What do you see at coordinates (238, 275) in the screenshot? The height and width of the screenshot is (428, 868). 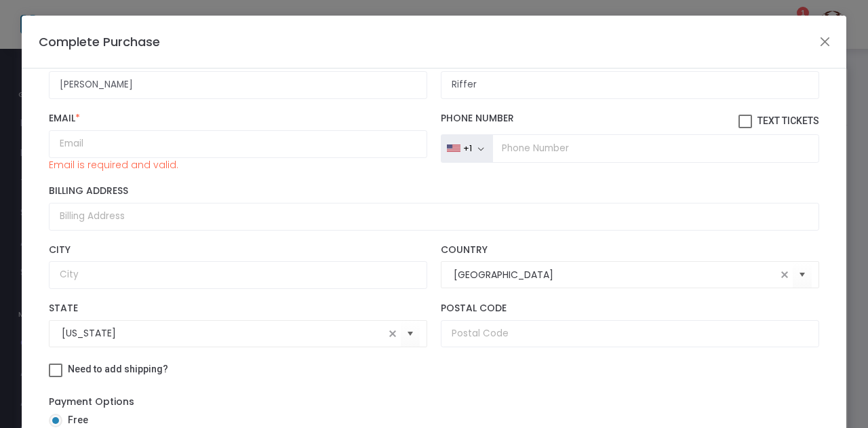 I see `input: City` at bounding box center [238, 275].